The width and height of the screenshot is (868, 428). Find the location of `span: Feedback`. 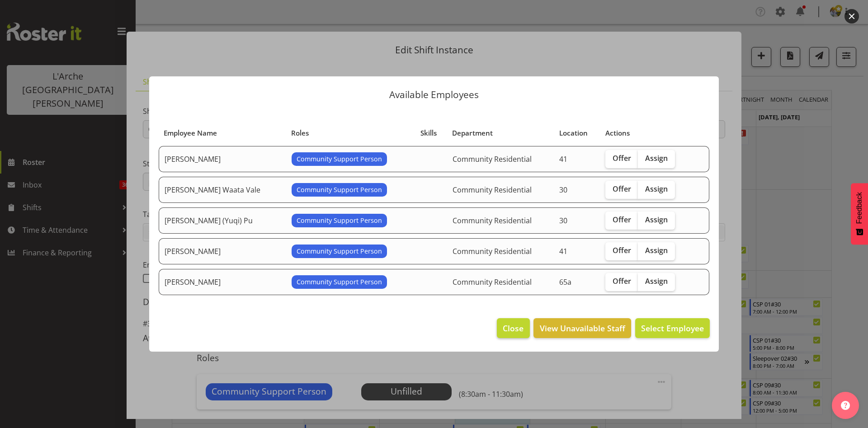

span: Feedback is located at coordinates (859, 208).